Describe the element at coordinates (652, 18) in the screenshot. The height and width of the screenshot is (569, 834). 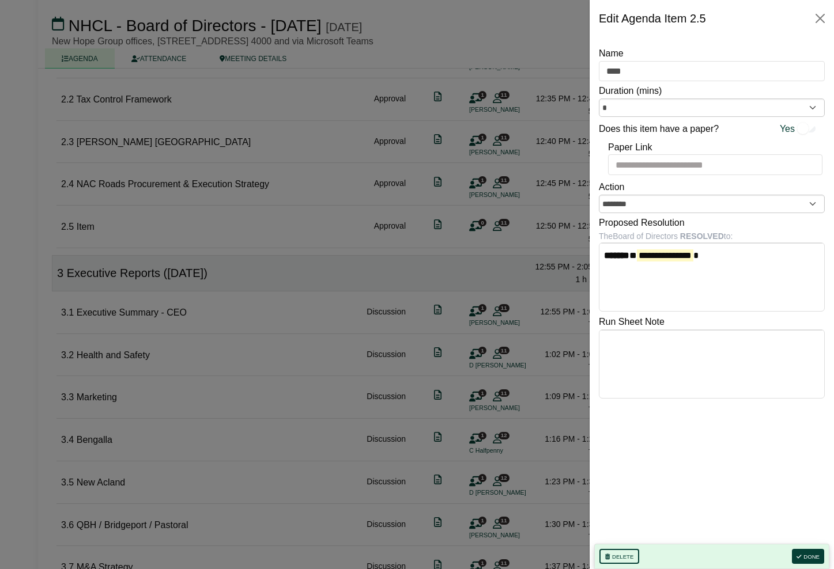
I see `div: Edit Agenda Item 2.5` at that location.